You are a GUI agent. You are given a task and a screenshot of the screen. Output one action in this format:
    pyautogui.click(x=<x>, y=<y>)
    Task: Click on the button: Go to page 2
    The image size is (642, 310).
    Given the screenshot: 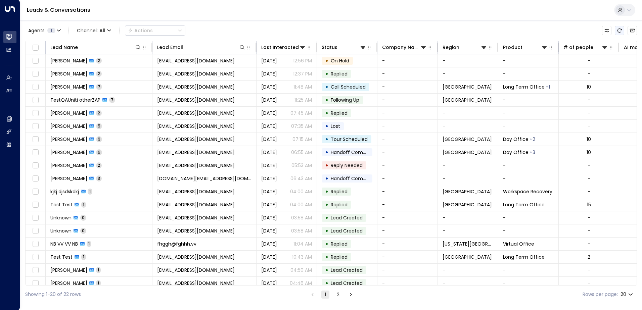 What is the action you would take?
    pyautogui.click(x=338, y=295)
    